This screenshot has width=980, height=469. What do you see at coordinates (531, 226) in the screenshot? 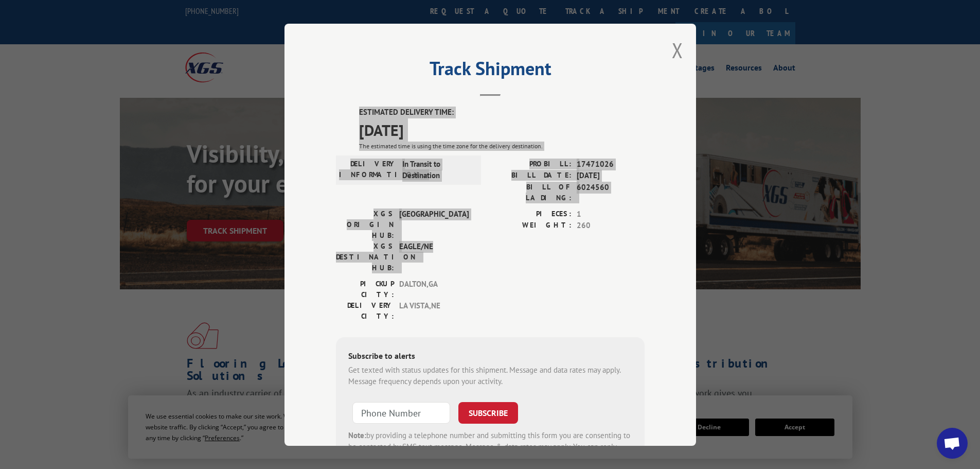
I see `label: WEIGHT:` at bounding box center [531, 226].